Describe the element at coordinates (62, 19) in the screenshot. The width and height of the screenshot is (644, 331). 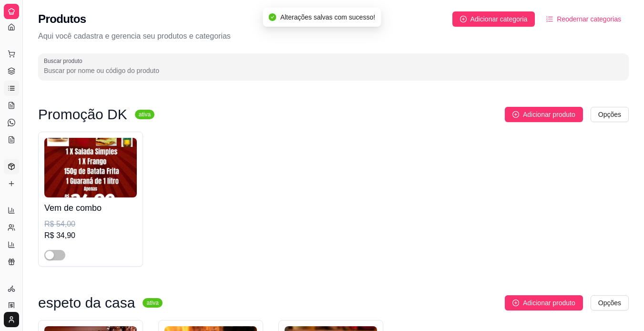
I see `h2: Produtos` at that location.